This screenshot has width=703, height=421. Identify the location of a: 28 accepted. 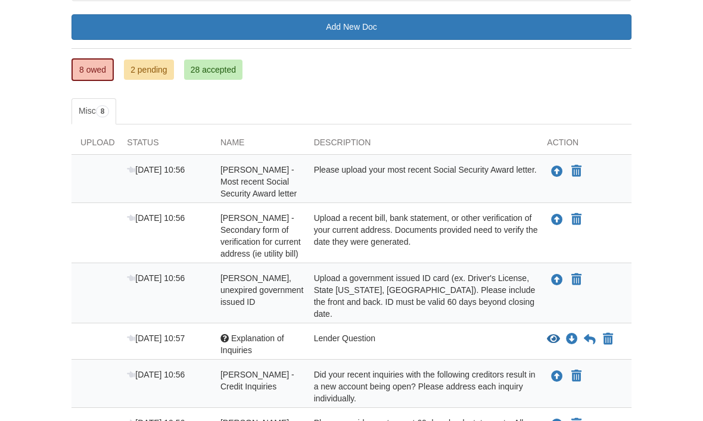
(213, 70).